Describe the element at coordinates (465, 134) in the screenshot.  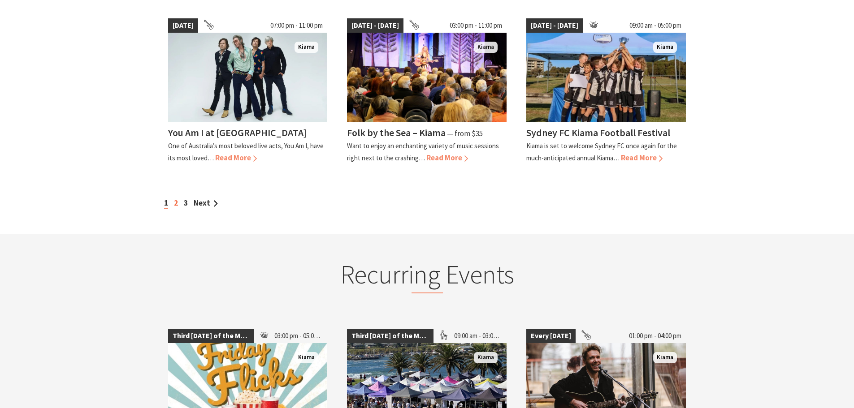
I see `span: ⁠— from $35` at that location.